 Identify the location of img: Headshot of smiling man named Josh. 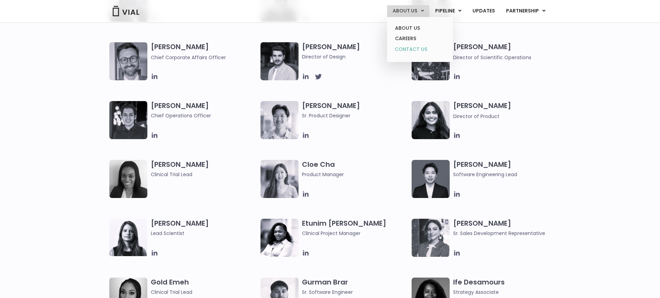
(128, 120).